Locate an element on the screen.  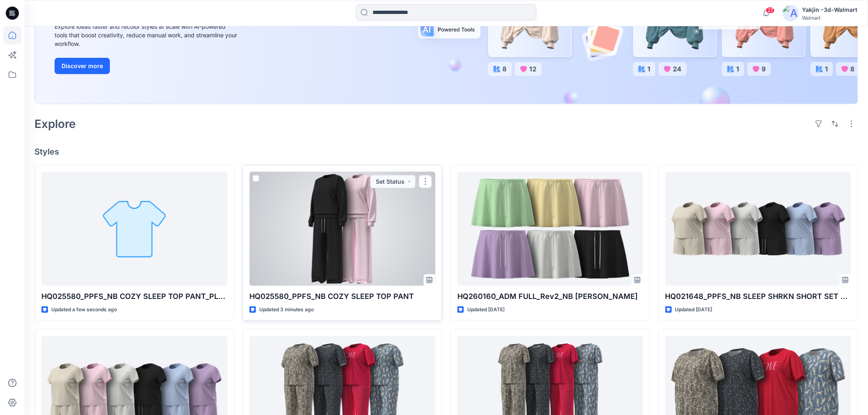
p: Updated 3 minutes ago is located at coordinates (286, 310).